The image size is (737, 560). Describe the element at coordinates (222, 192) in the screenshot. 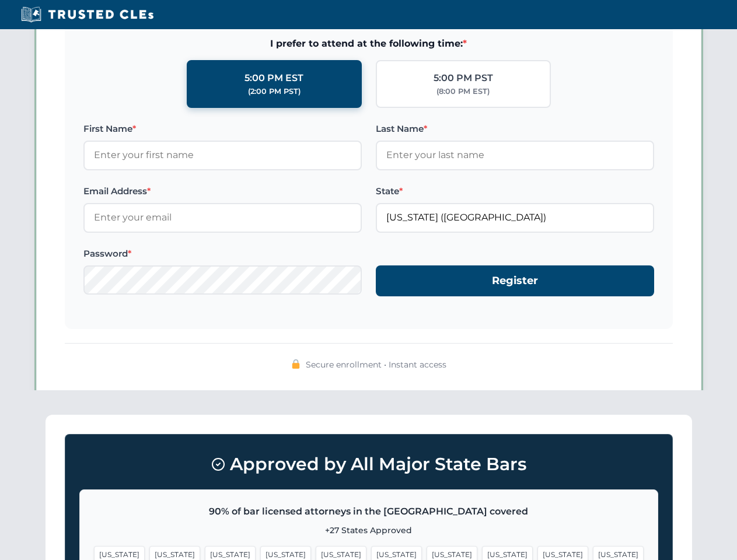

I see `label: Email Address` at that location.